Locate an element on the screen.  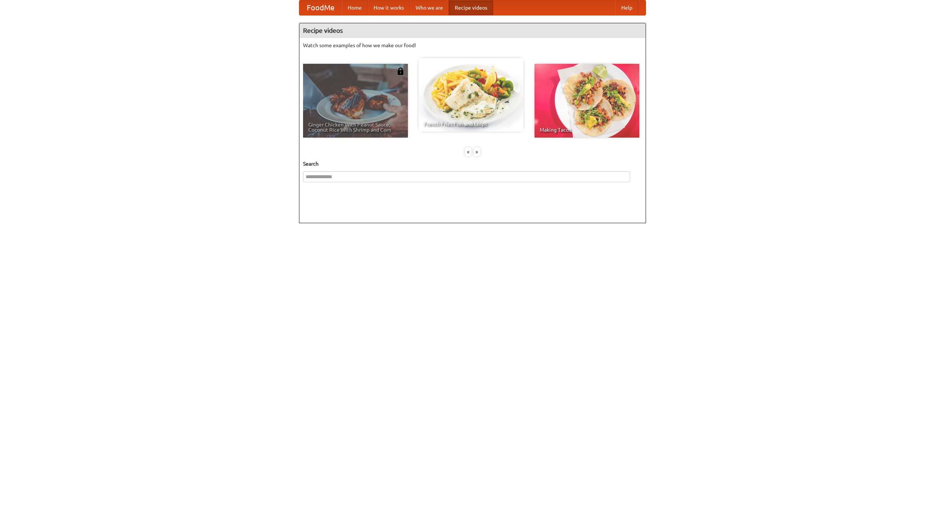
a: Help is located at coordinates (627, 8).